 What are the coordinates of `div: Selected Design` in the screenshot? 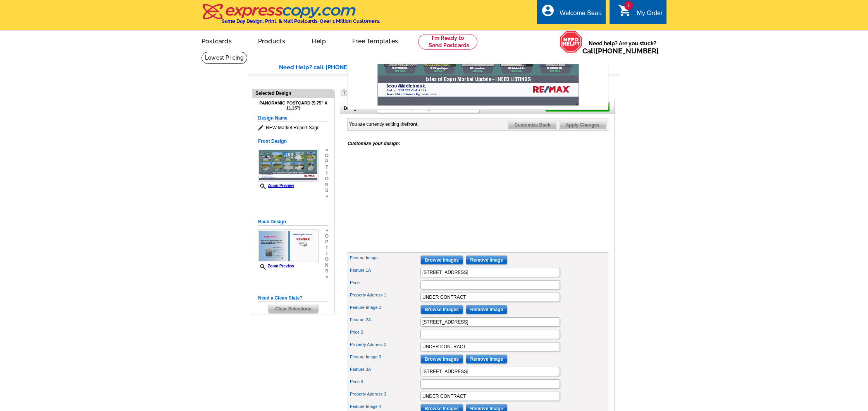 It's located at (294, 93).